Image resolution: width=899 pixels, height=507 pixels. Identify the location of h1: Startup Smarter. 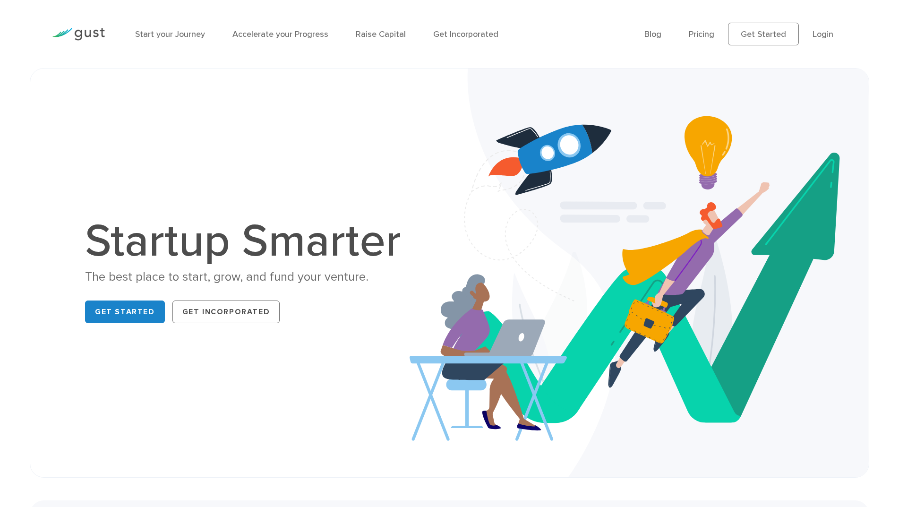
(248, 241).